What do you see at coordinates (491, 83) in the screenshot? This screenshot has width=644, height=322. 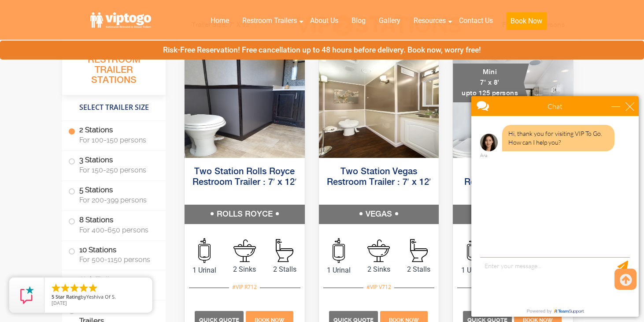 I see `div: Mini 7' x 8' upto 125 persons` at bounding box center [491, 83].